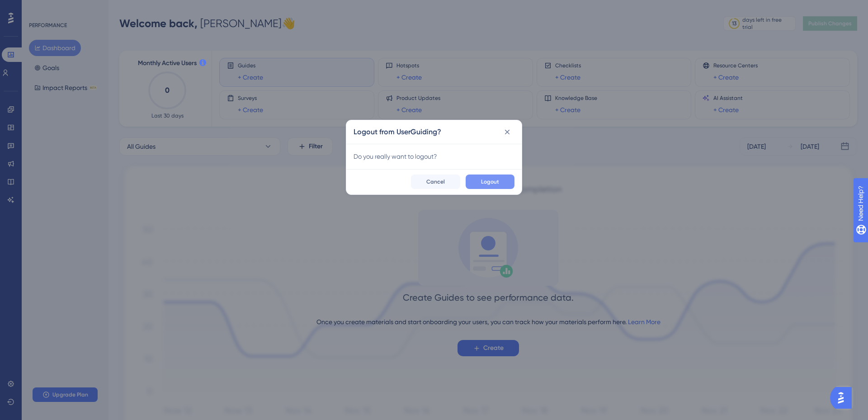  Describe the element at coordinates (11, 13) in the screenshot. I see `img: launcher-image-alternative-text` at that location.